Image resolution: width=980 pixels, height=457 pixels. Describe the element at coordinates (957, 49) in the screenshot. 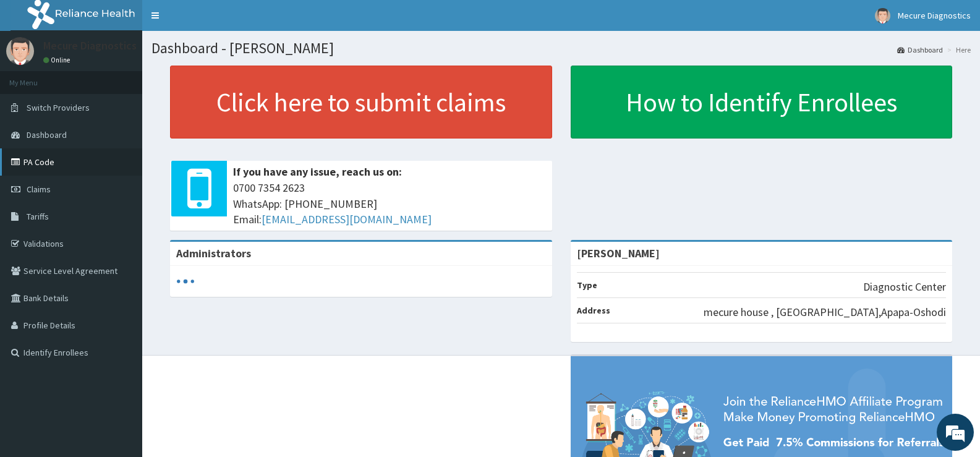

I see `li: Here` at that location.